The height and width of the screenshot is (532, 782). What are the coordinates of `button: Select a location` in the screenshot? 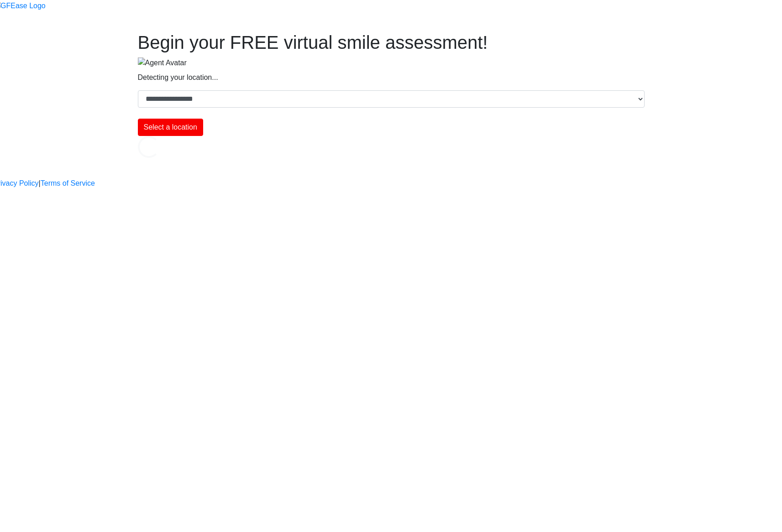 It's located at (170, 128).